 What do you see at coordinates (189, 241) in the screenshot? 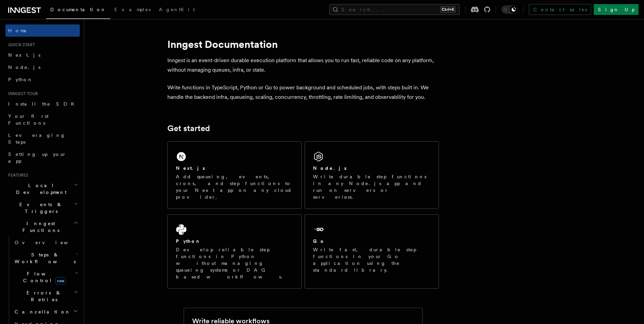
I see `h2: Python` at bounding box center [189, 241].